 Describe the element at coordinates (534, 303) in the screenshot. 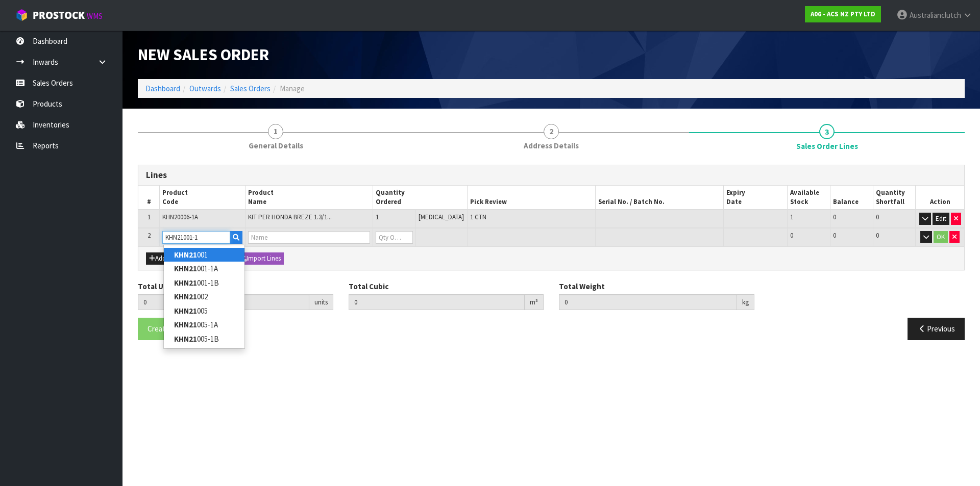

I see `div: m³` at that location.